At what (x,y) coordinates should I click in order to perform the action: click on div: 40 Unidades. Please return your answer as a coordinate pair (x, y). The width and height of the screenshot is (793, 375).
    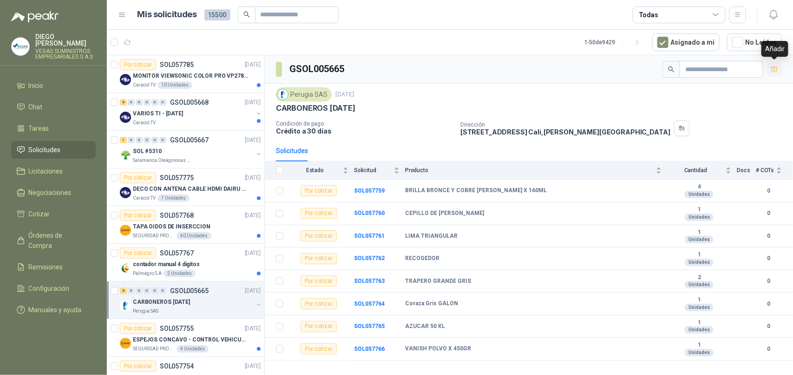
    Looking at the image, I should click on (194, 236).